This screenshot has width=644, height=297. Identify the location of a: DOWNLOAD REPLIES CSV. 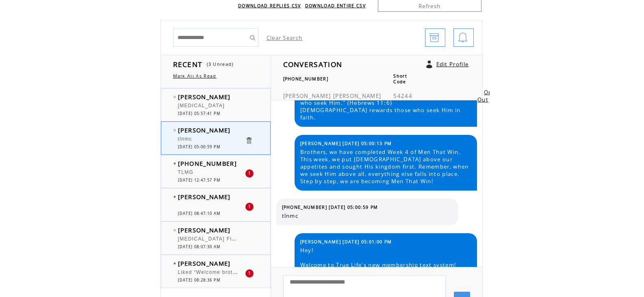
(269, 5).